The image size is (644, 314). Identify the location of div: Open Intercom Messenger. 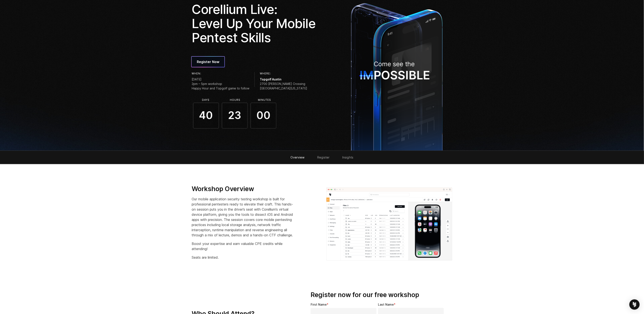
(635, 305).